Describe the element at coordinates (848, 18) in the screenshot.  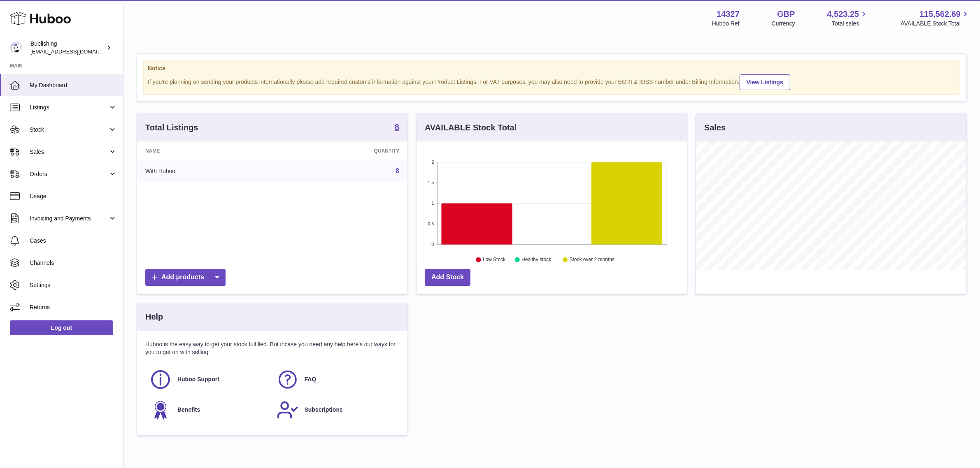
I see `a: 4,523.25 Total sales` at that location.